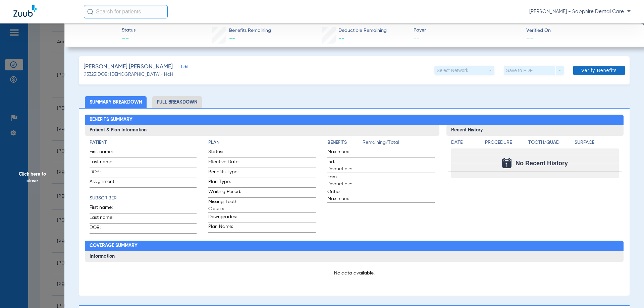  Describe the element at coordinates (599, 71) in the screenshot. I see `span: Verify Benefits` at that location.